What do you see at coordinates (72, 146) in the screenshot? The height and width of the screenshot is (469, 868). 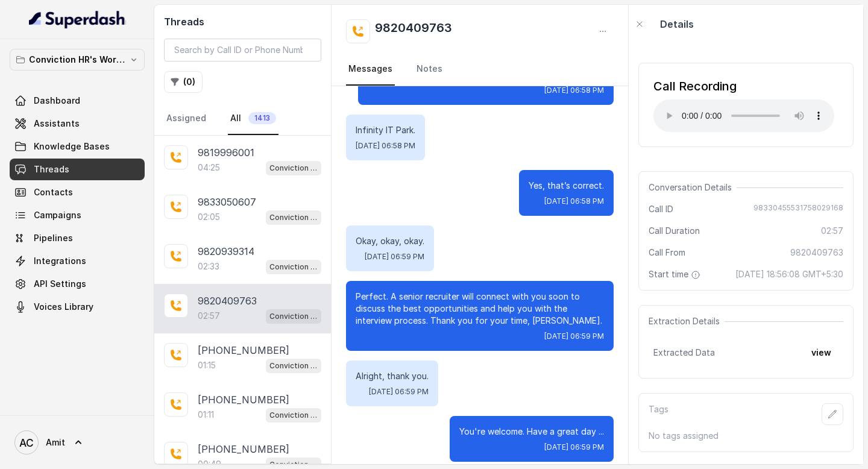 I see `span: Knowledge Bases` at bounding box center [72, 146].